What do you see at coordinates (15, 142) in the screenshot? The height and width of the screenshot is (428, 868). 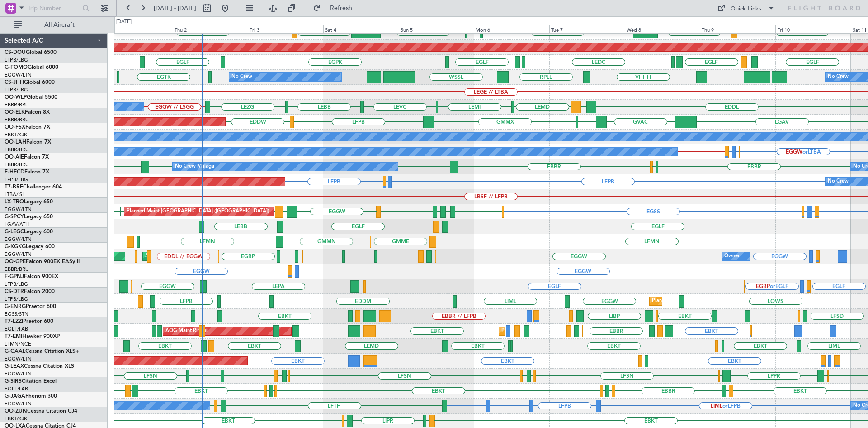 I see `span: OO-LAH` at bounding box center [15, 142].